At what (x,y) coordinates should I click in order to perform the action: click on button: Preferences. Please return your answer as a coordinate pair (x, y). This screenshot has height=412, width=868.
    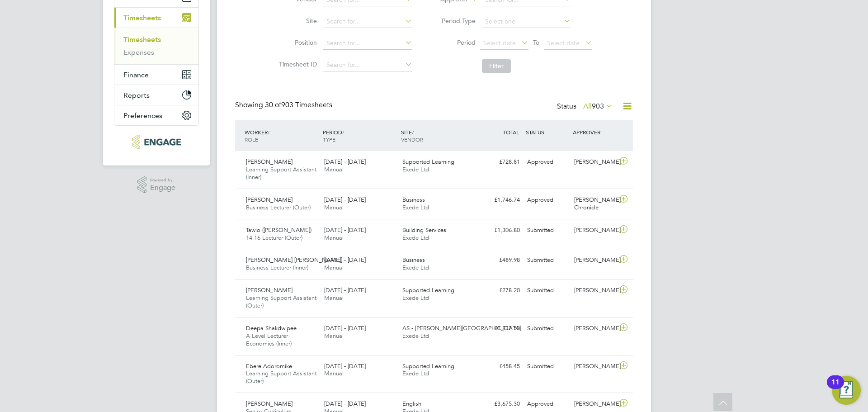
    Looking at the image, I should click on (156, 115).